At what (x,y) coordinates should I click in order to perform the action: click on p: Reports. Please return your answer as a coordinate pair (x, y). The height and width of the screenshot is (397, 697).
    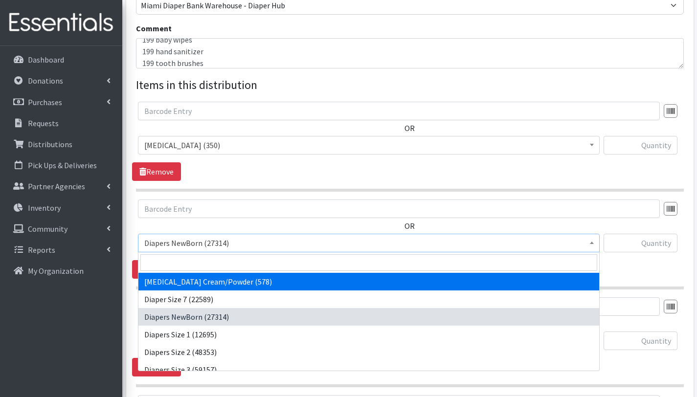
    Looking at the image, I should click on (42, 250).